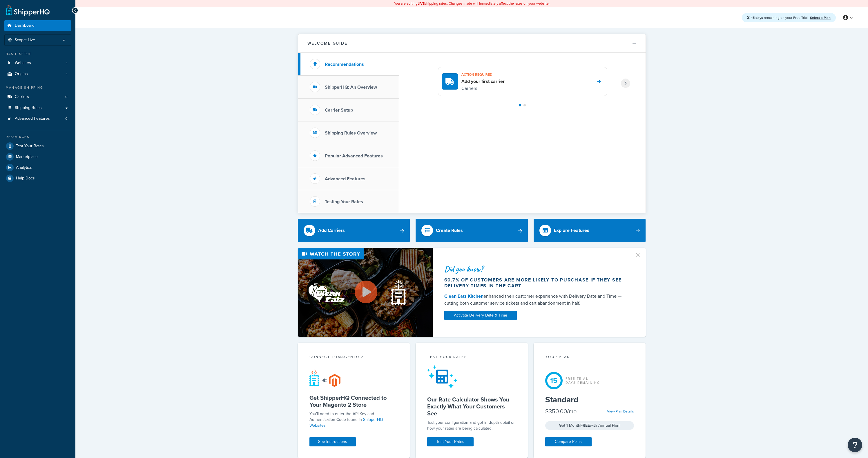  Describe the element at coordinates (325, 378) in the screenshot. I see `img: connect-shq-magento-24cdf84b.svg` at that location.